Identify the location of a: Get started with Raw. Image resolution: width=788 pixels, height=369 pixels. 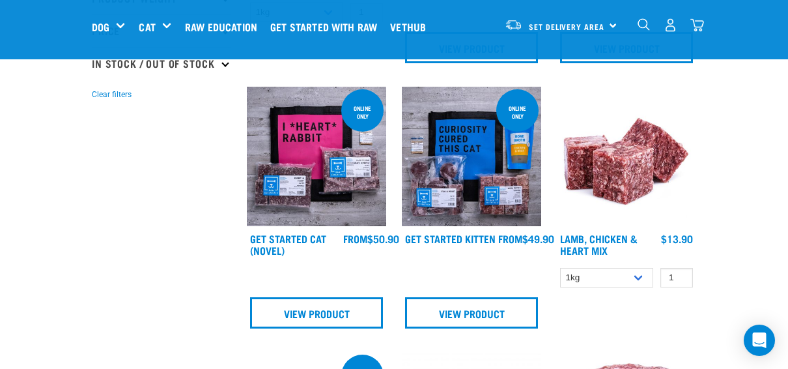
(327, 27).